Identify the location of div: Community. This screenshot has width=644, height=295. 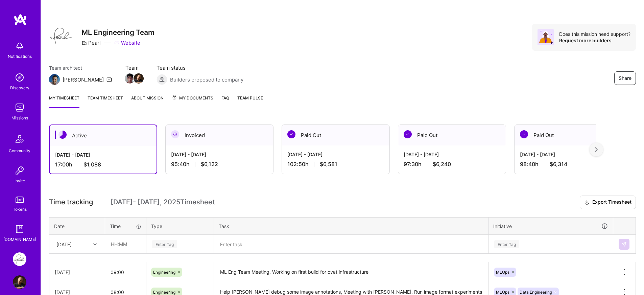
(20, 151).